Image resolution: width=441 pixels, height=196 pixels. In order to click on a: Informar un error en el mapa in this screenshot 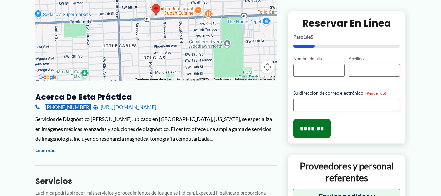, I will do `click(255, 79)`.